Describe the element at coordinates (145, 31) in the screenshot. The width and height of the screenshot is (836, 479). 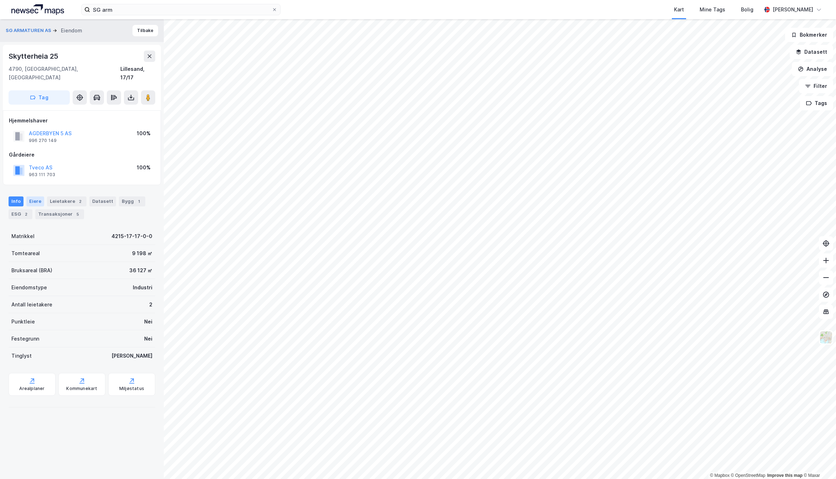
I see `button: Tilbake` at that location.